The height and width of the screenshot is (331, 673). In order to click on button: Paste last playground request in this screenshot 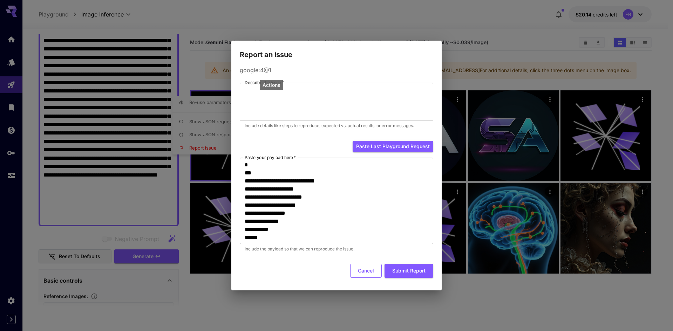, I will do `click(393, 147)`.